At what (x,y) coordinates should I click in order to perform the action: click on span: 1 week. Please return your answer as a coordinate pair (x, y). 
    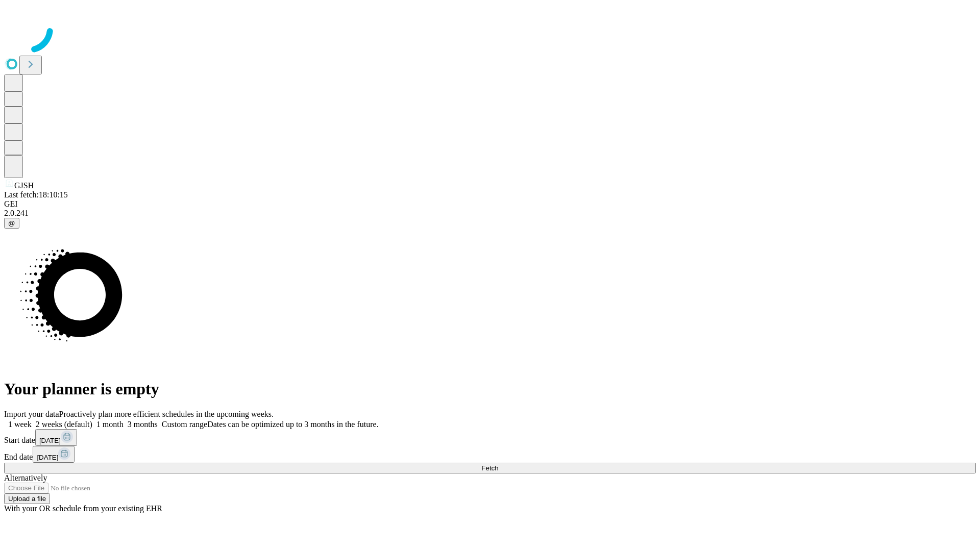
    Looking at the image, I should click on (20, 424).